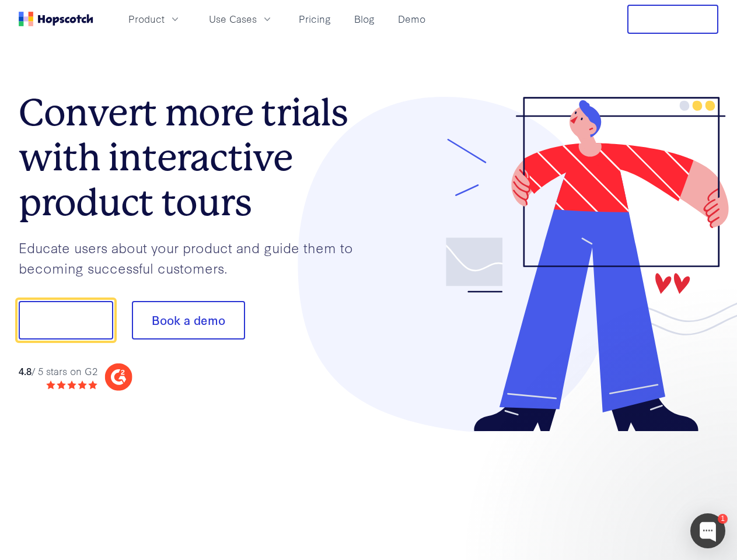 The image size is (737, 560). I want to click on strong: 4.8, so click(25, 370).